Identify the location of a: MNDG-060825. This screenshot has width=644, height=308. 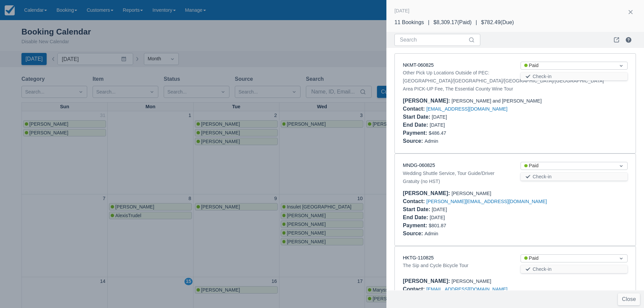
(419, 165).